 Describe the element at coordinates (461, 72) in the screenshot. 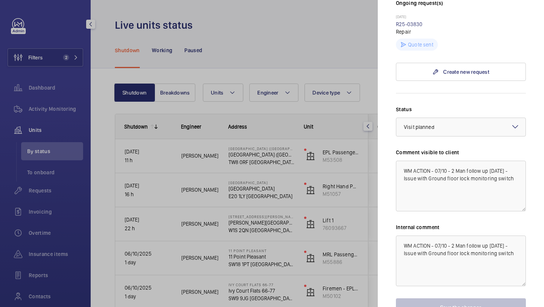

I see `a: Create new request` at that location.